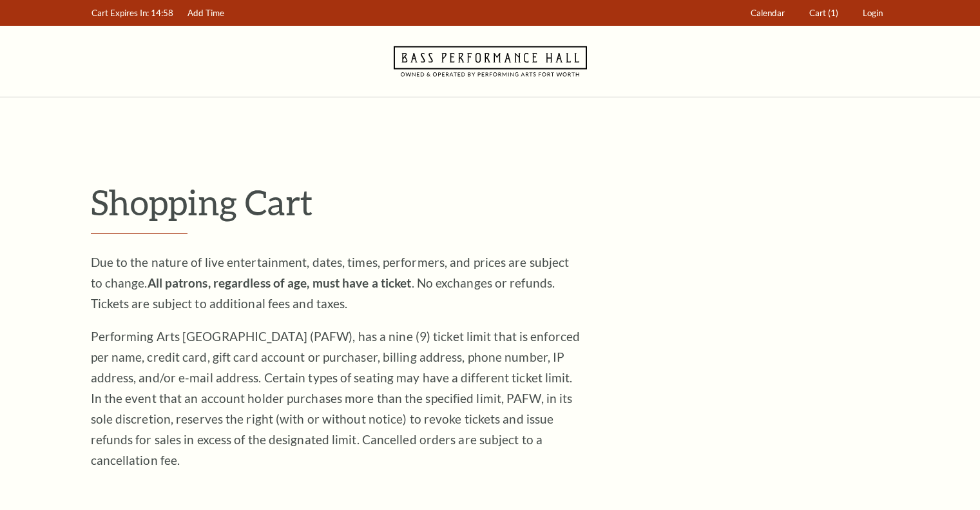  What do you see at coordinates (206, 13) in the screenshot?
I see `a: Add Time` at bounding box center [206, 13].